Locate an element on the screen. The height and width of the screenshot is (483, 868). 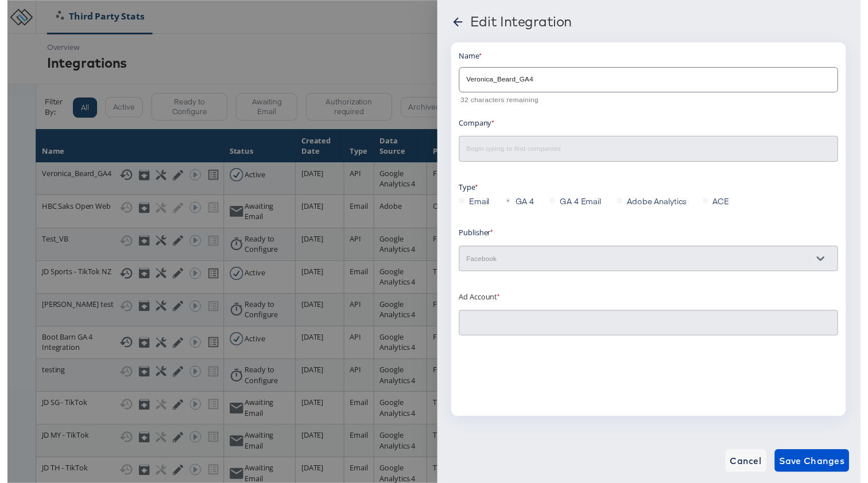
div: Edit Integration is located at coordinates (522, 22).